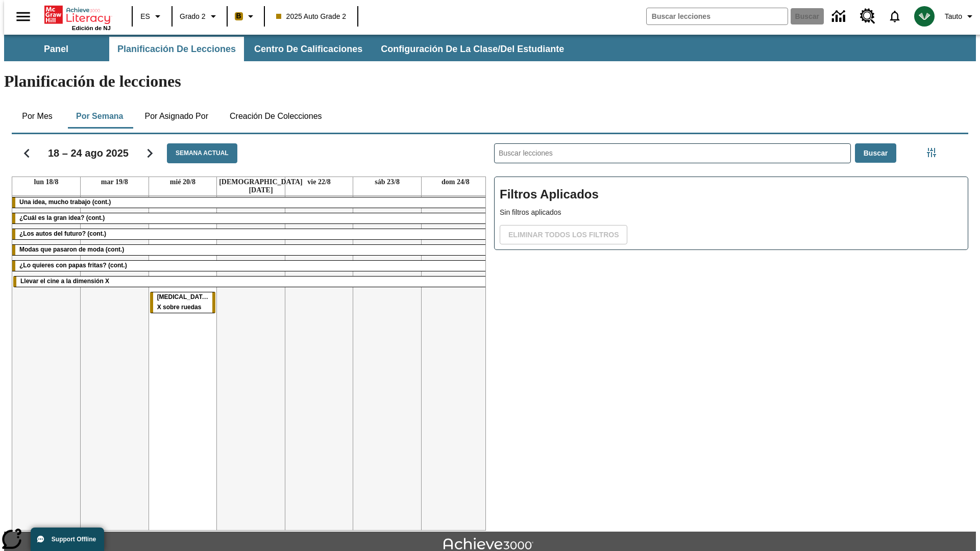 The width and height of the screenshot is (980, 551). I want to click on div: Modas que pasaron de moda (cont.), so click(251, 250).